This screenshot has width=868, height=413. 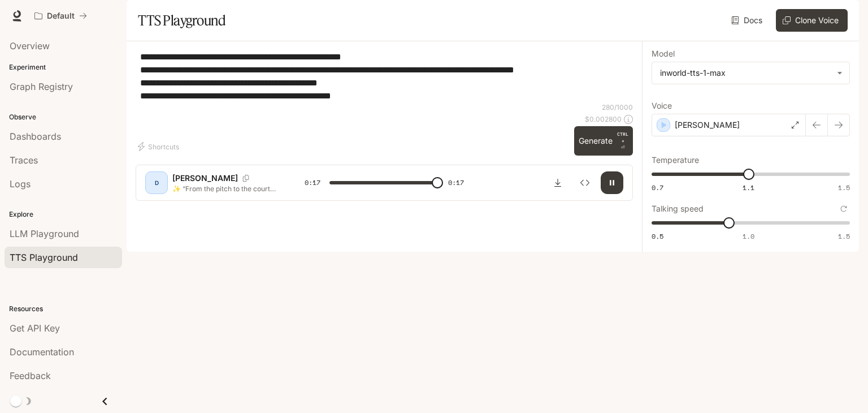 I want to click on button: Download audio, so click(x=558, y=183).